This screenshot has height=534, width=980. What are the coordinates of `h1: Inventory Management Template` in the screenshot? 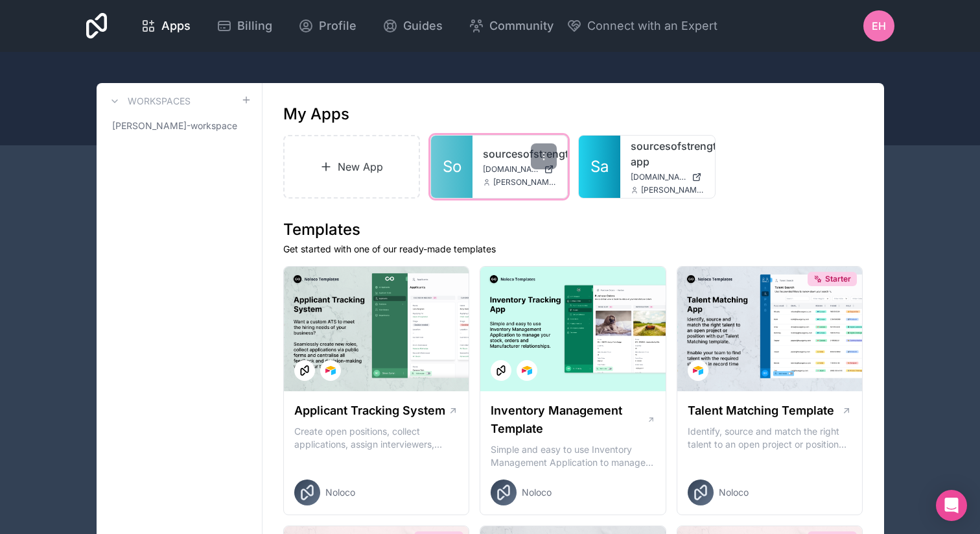 It's located at (569, 419).